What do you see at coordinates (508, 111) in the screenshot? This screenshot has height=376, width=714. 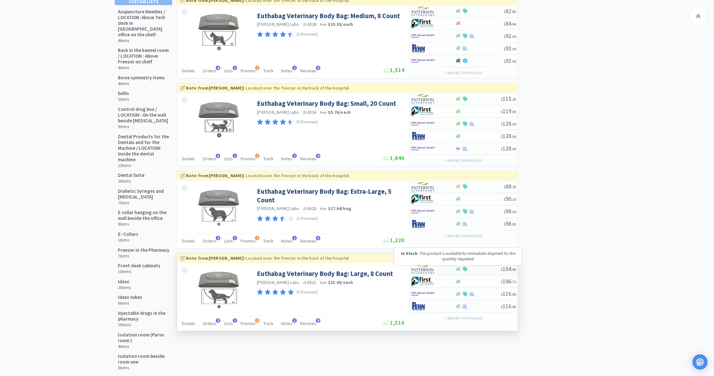 I see `span: 119` at bounding box center [508, 111].